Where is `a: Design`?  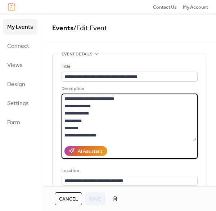 a: Design is located at coordinates (20, 84).